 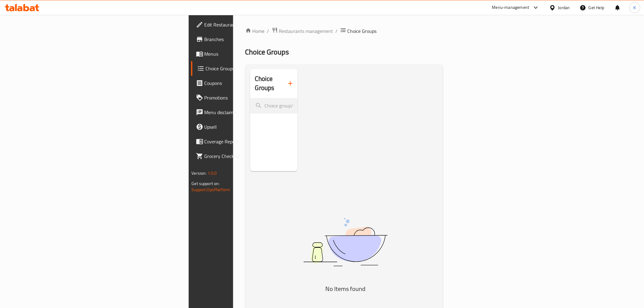 I want to click on input: search, so click(x=274, y=106).